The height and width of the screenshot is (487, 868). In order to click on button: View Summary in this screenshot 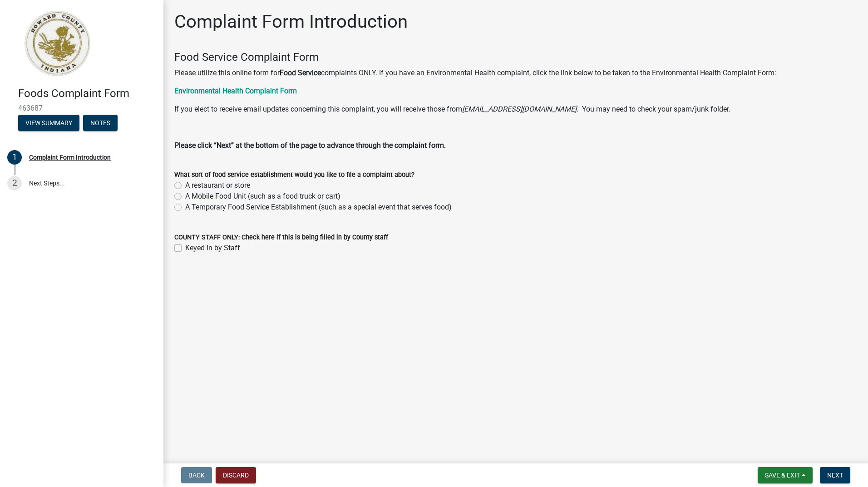, I will do `click(49, 123)`.